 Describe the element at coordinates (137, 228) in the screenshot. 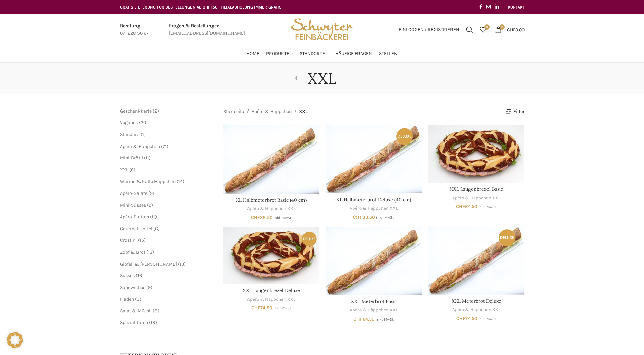

I see `a: Gourmet-Löffel` at that location.